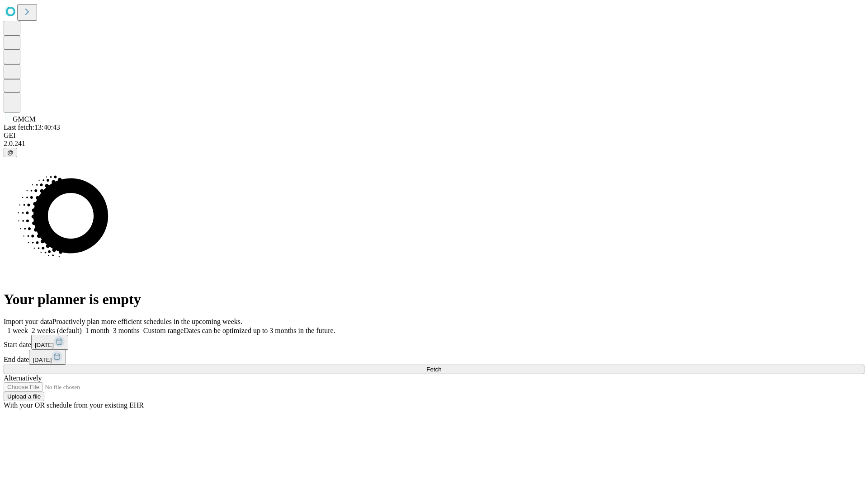 Image resolution: width=868 pixels, height=488 pixels. I want to click on span: 3 months, so click(126, 330).